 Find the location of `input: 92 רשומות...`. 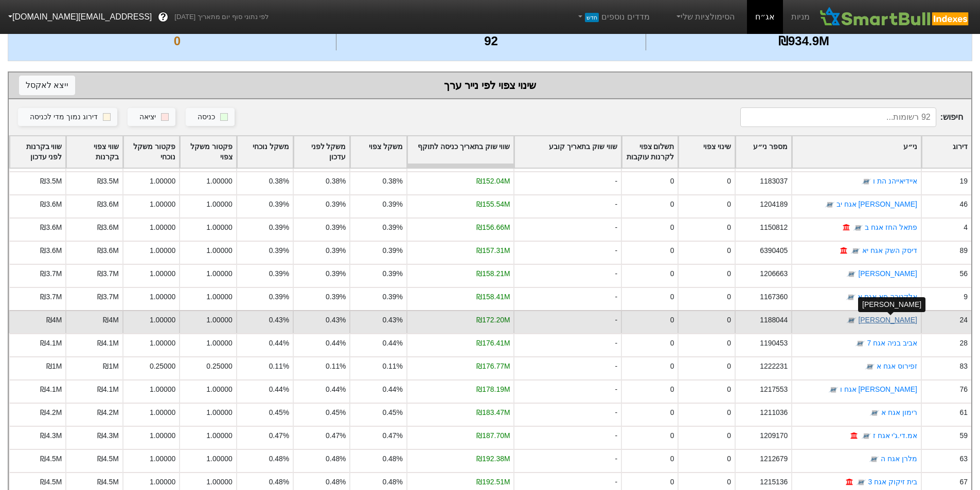

input: 92 רשומות... is located at coordinates (838, 117).